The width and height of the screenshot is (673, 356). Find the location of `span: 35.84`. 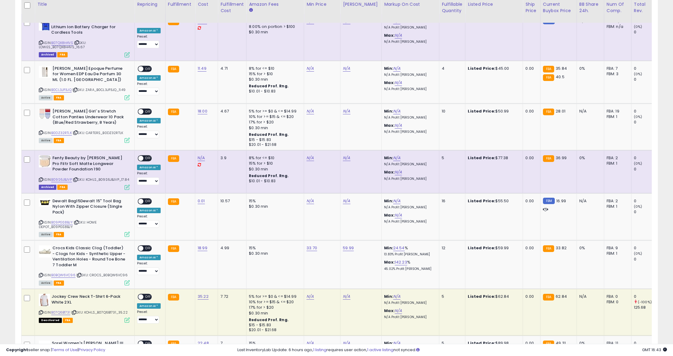

span: 35.84 is located at coordinates (561, 68).